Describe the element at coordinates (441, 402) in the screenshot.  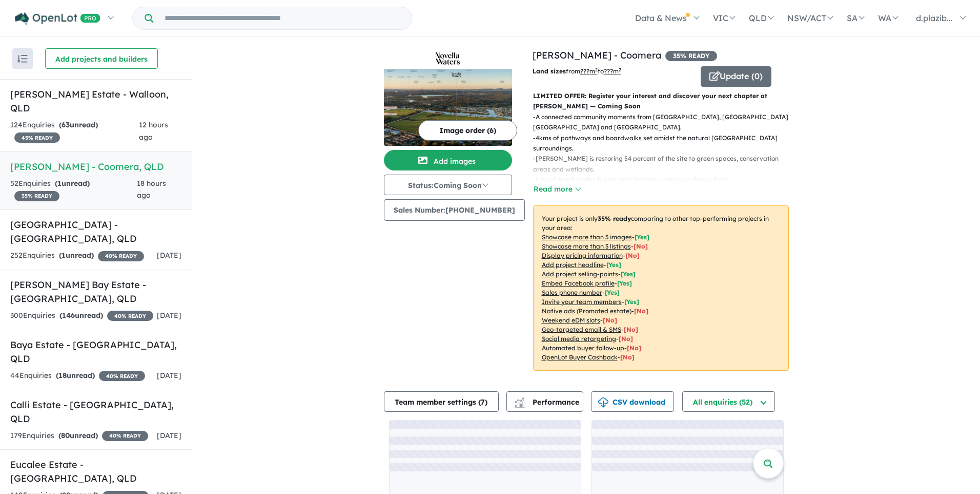
I see `button: Team member settings (7)` at that location.